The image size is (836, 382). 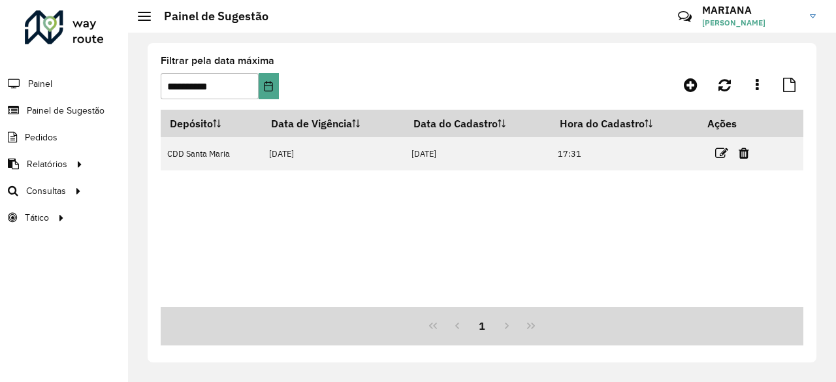 I want to click on span: Pedidos, so click(x=41, y=137).